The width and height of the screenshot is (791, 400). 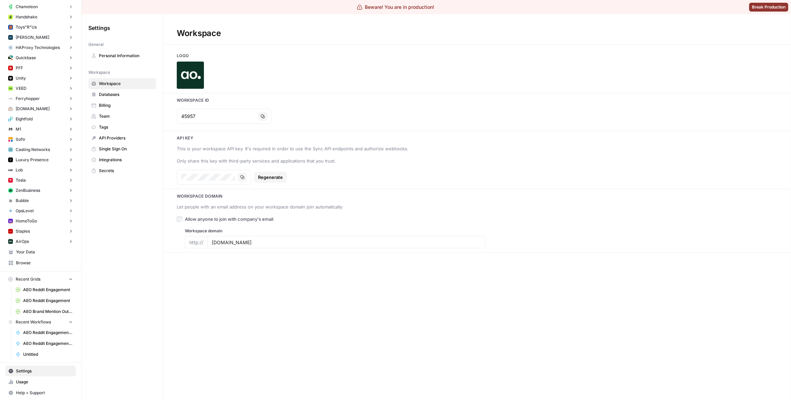 I want to click on img: 05m09w22jc6cxach36uo5q7oe4kr, so click(x=11, y=190).